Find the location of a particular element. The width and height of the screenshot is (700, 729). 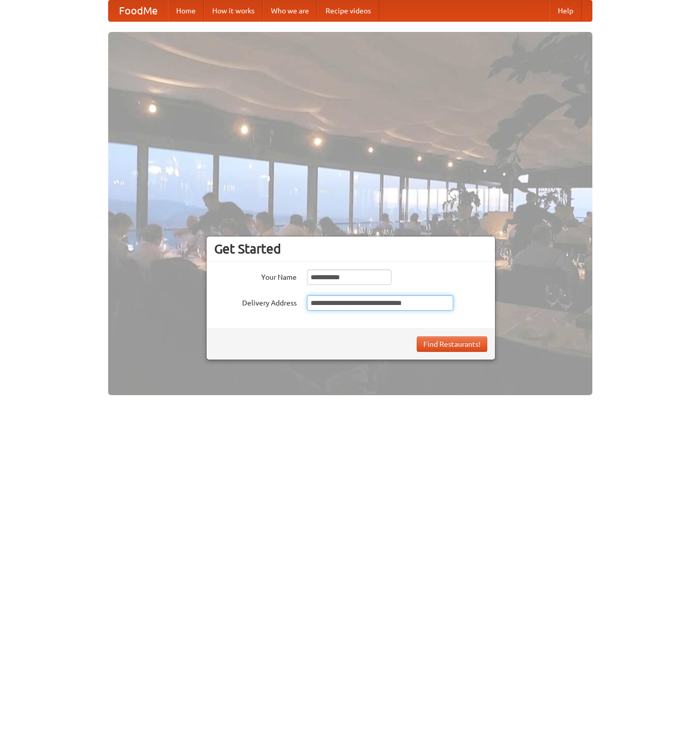

a: FoodMe is located at coordinates (138, 11).